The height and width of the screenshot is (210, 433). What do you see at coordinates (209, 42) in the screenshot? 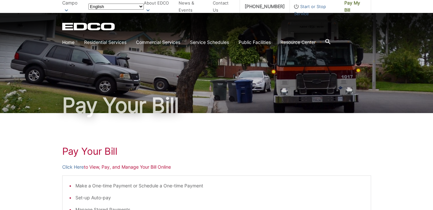
I see `a: Service Schedules` at bounding box center [209, 42].